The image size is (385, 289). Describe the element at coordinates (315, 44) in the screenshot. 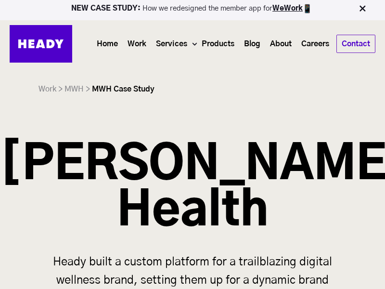

I see `a: Careers` at that location.